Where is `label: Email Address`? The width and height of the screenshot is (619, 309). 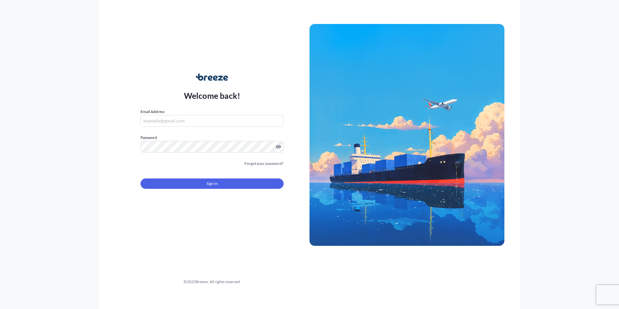 label: Email Address is located at coordinates (152, 112).